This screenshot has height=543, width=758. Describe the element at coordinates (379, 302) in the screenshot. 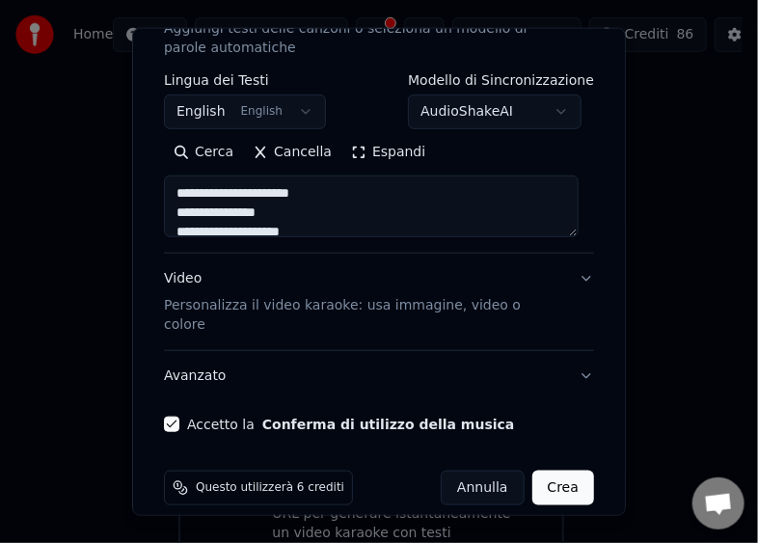

I see `button: VideoPersonalizza il video karaoke: usa immagine, video o colore` at that location.